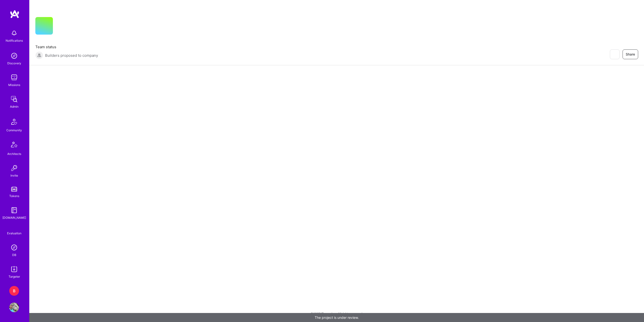  I want to click on div: Discovery, so click(14, 63).